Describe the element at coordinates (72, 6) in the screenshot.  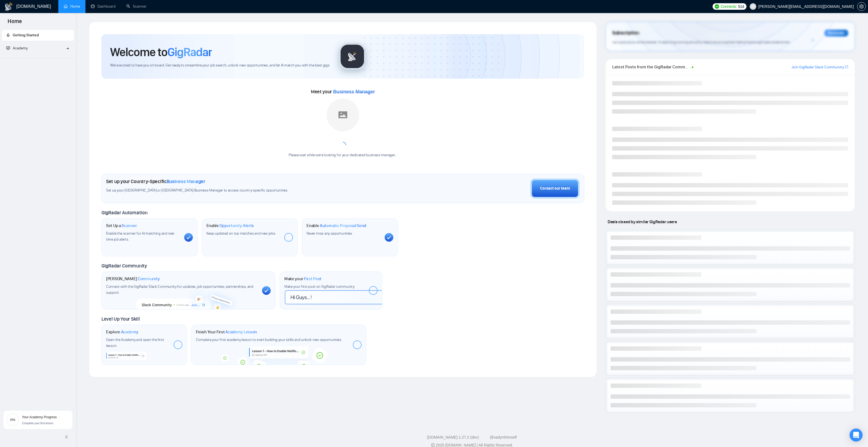
I see `a: homeHome` at that location.